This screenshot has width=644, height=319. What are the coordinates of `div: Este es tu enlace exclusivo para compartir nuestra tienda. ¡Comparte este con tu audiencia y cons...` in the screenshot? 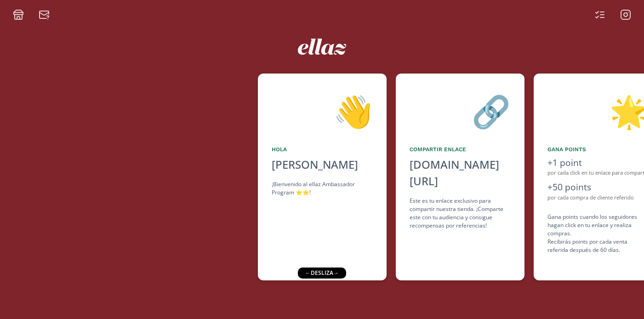 It's located at (460, 213).